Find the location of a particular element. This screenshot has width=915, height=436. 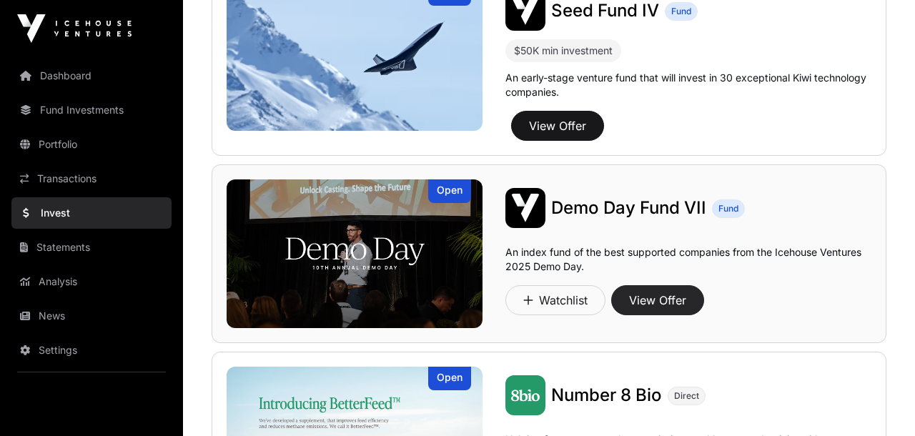

div: Chat Widget is located at coordinates (879, 402).